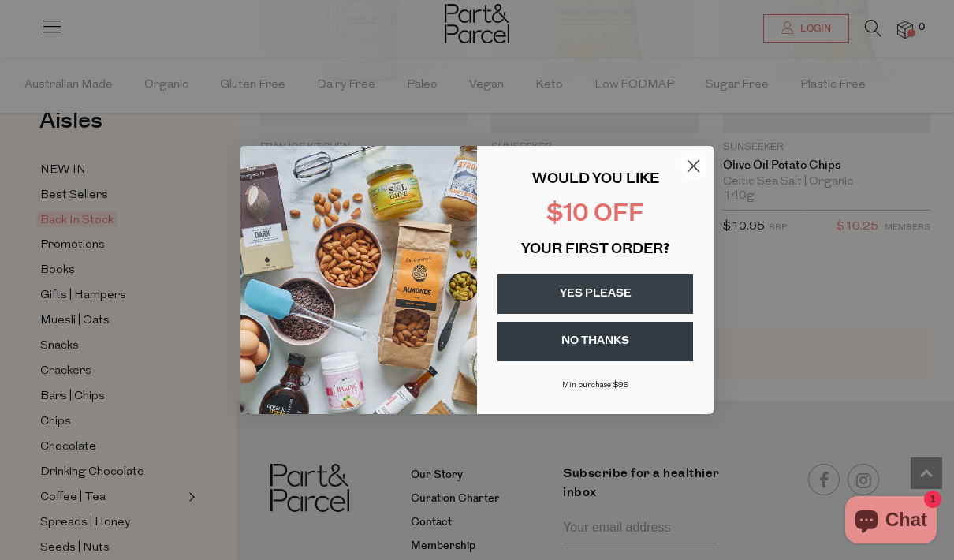  Describe the element at coordinates (359, 280) in the screenshot. I see `img: 43fba0fb-7538-40bc-babb-ffb1a4d097bc.jpeg` at that location.